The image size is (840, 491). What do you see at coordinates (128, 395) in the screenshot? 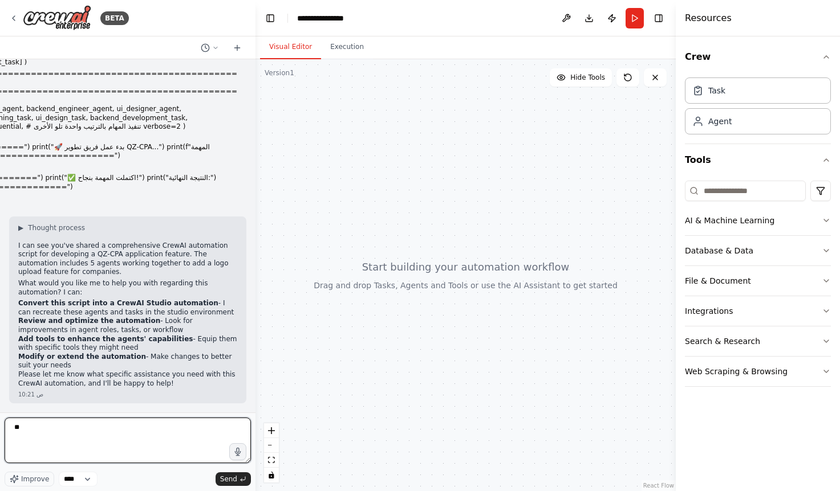
I see `div: 10:21 ص` at bounding box center [128, 395].